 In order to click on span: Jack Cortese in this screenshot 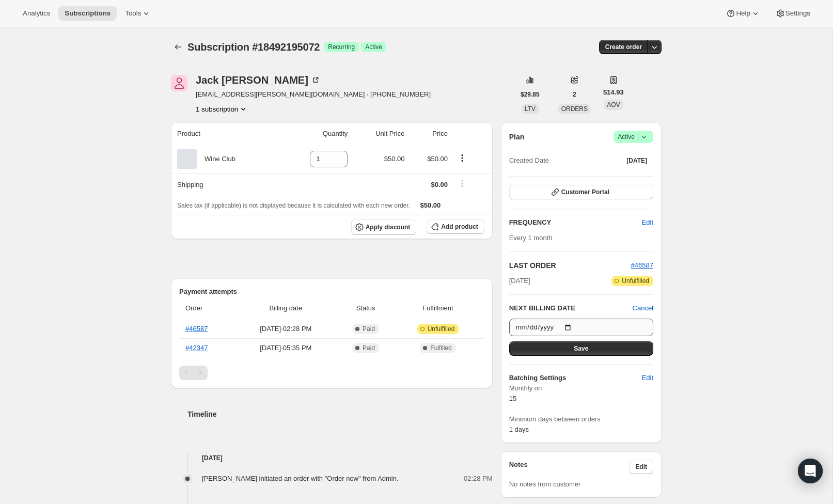, I will do `click(179, 83)`.